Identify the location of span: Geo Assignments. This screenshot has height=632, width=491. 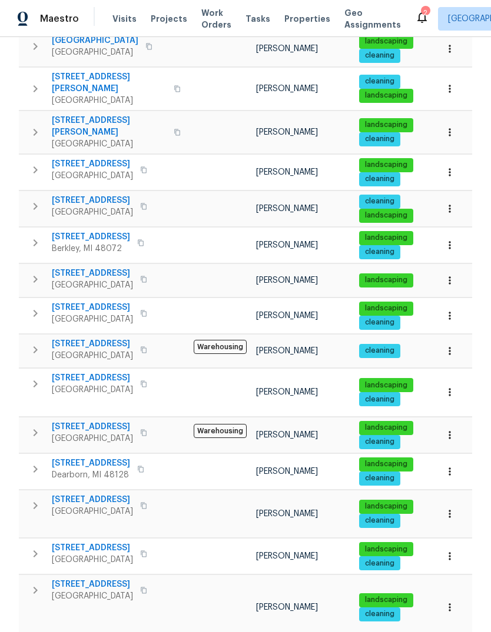
(372, 19).